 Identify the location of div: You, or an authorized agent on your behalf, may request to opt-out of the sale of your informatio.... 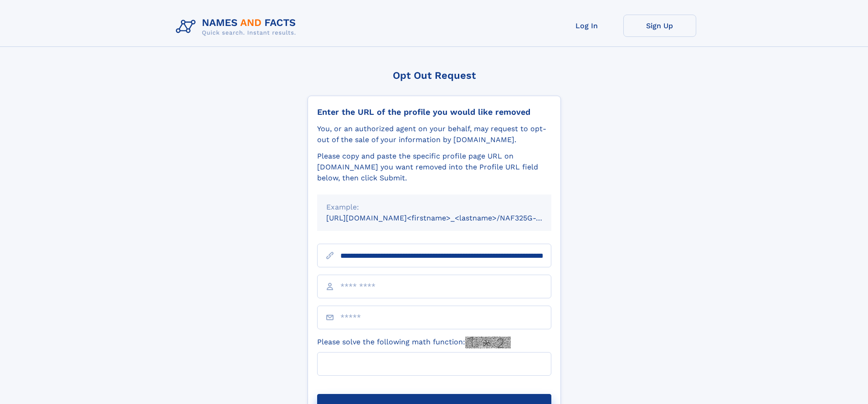
(434, 134).